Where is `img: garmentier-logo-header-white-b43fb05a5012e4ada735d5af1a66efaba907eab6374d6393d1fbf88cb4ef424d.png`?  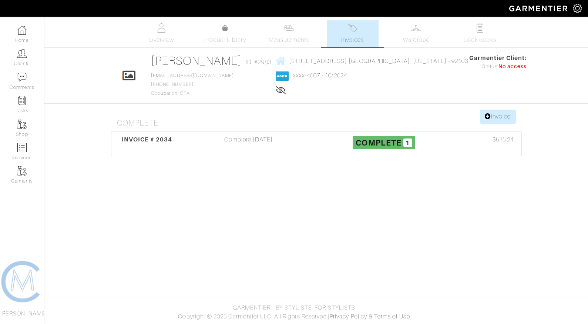
img: garmentier-logo-header-white-b43fb05a5012e4ada735d5af1a66efaba907eab6374d6393d1fbf88cb4ef424d.png is located at coordinates (539, 8).